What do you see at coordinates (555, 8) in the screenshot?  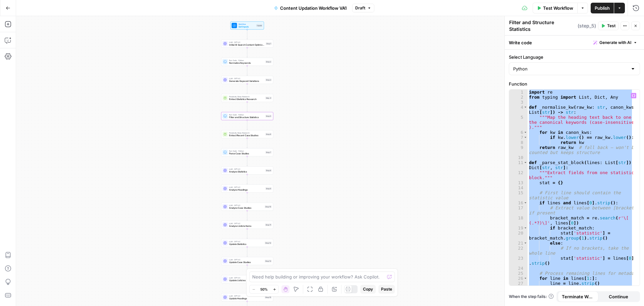 I see `button: Test Workflow` at bounding box center [555, 8].